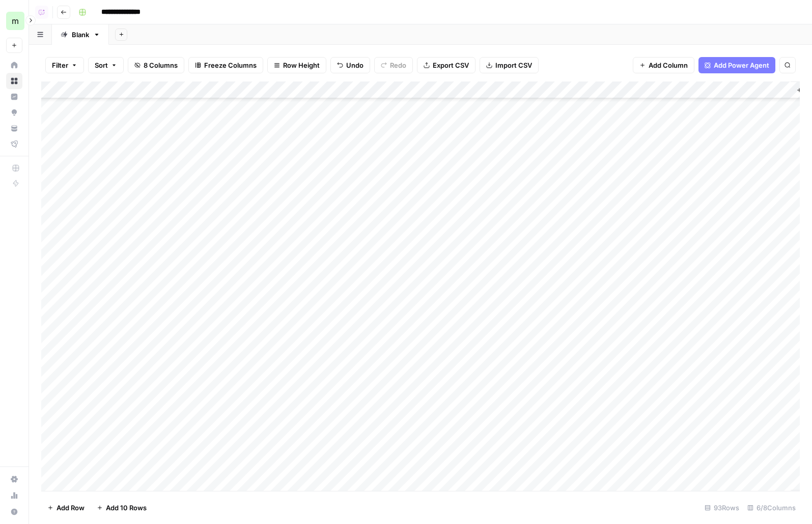 The width and height of the screenshot is (812, 524). I want to click on a: Opportunities, so click(14, 112).